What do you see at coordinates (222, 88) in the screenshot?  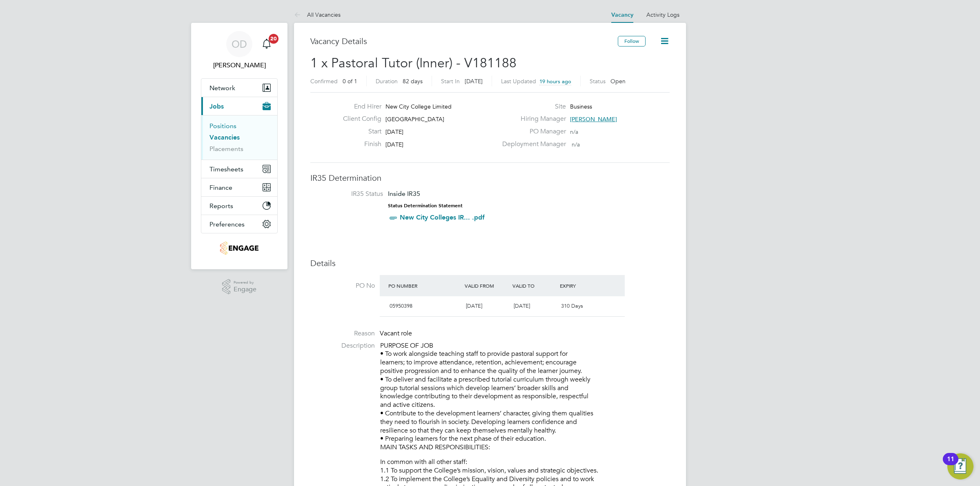 I see `span: Network` at bounding box center [222, 88].